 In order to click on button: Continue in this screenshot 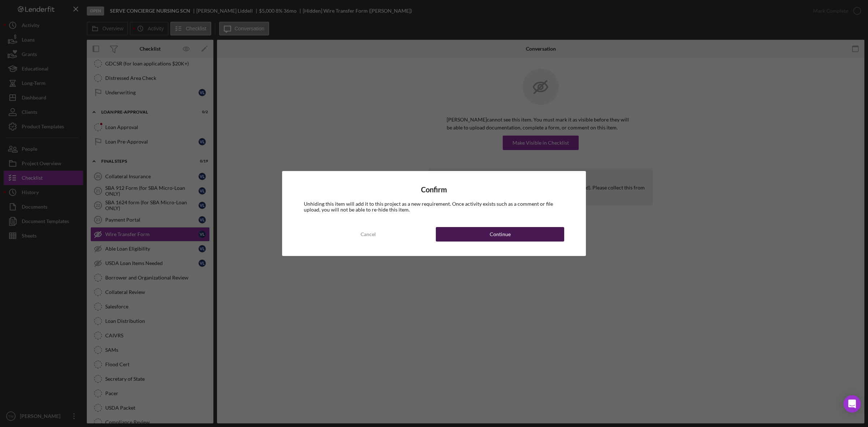, I will do `click(500, 234)`.